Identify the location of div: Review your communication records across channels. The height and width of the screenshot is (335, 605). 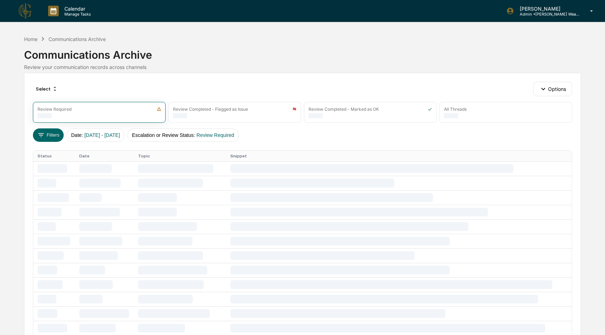
(302, 67).